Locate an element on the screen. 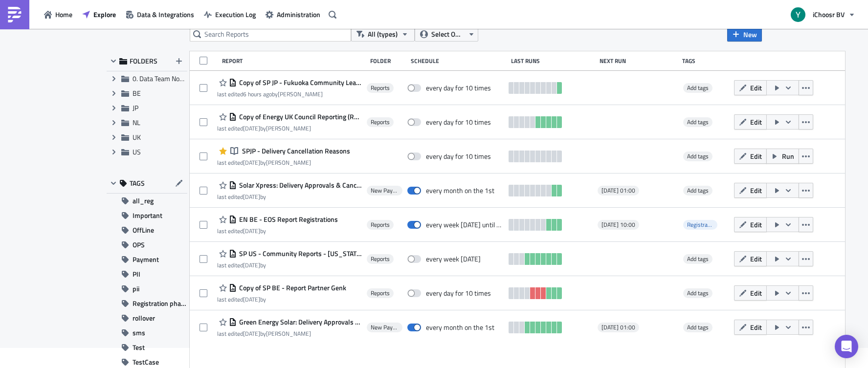 This screenshot has height=368, width=868. button: iChoosr BV is located at coordinates (822, 15).